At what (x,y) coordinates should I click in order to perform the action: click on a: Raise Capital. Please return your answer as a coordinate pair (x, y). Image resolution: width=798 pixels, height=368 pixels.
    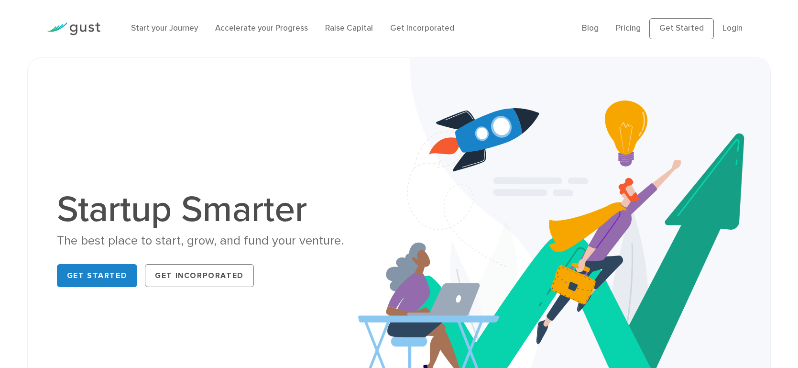
    Looking at the image, I should click on (349, 28).